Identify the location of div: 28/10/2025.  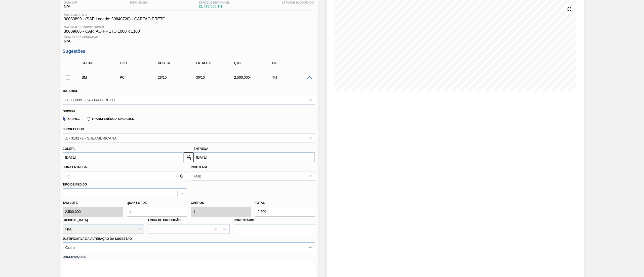
(178, 78).